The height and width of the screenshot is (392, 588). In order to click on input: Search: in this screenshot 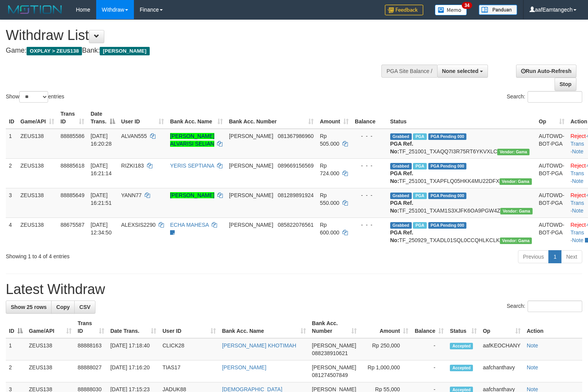, I will do `click(554, 306)`.